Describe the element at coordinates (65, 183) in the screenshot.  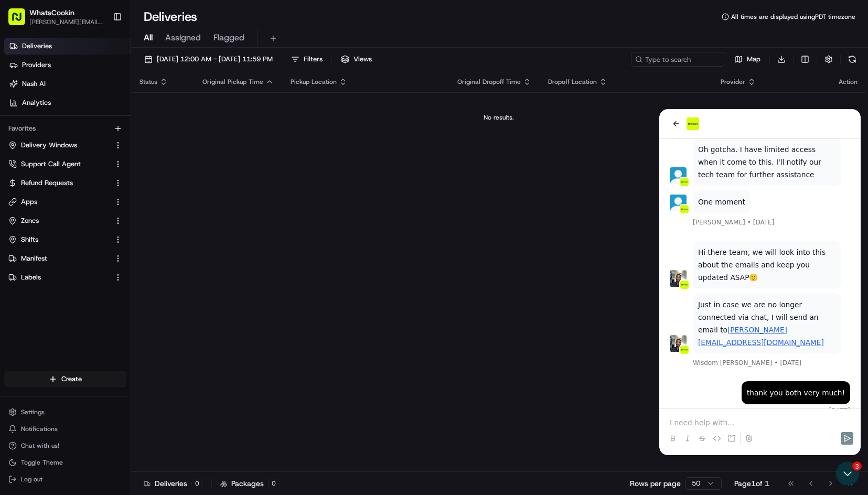
I see `button: Refund Requests` at that location.